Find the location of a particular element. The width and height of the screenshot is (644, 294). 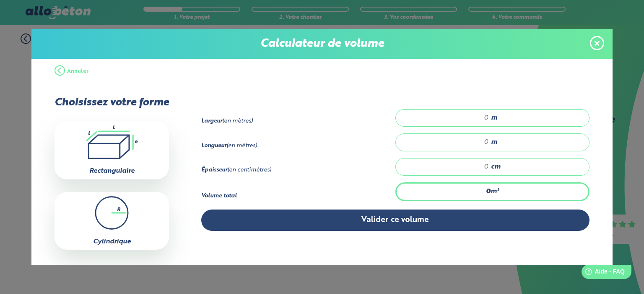

div: (en centimètres) is located at coordinates (298, 171).